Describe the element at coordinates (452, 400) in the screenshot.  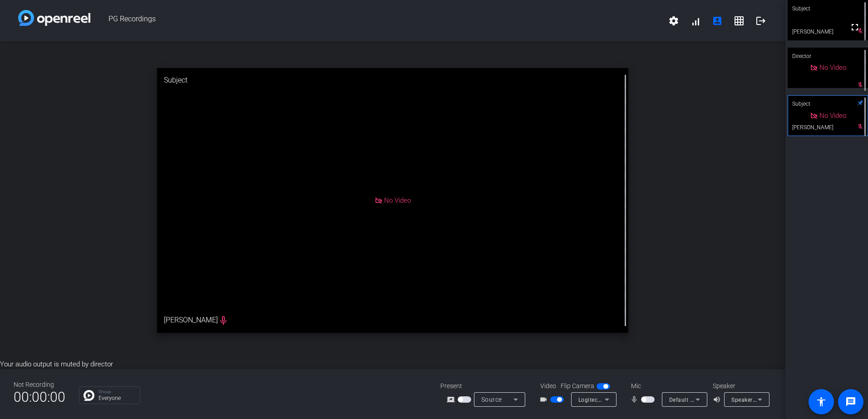
I see `mat-icon: screen_share_outline` at that location.